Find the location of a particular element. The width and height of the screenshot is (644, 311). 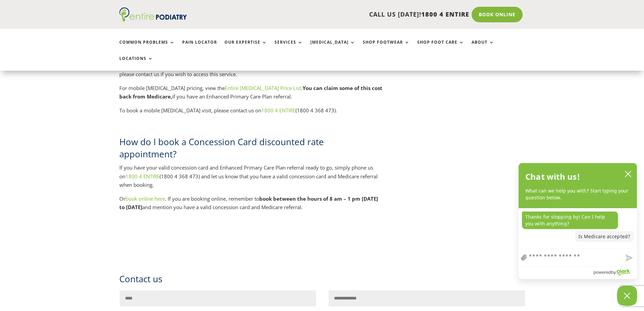

img: logo (1) is located at coordinates (153, 15).